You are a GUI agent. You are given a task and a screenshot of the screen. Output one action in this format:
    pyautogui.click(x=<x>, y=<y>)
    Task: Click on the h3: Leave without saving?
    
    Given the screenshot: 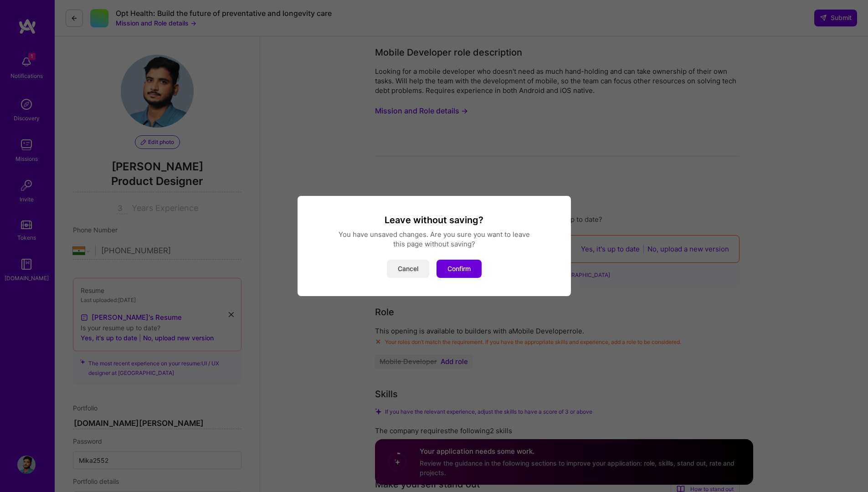 What is the action you would take?
    pyautogui.click(x=434, y=220)
    